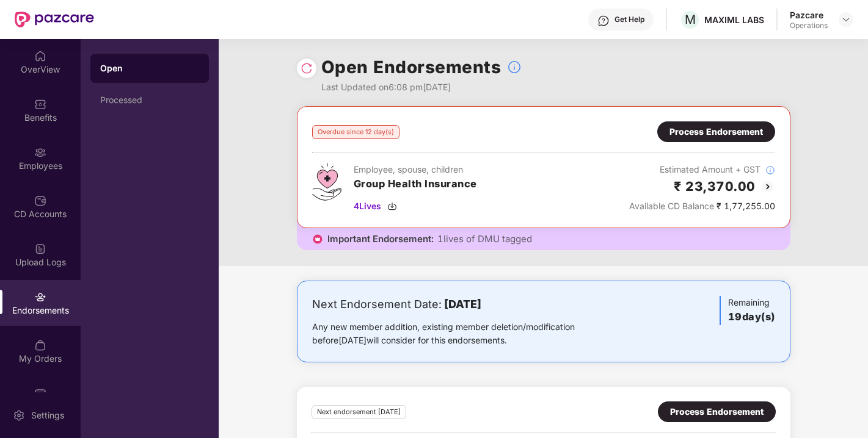 Image resolution: width=868 pixels, height=438 pixels. Describe the element at coordinates (40, 56) in the screenshot. I see `img: svg+xml;base64,PHN2ZyBpZD0iSG9tZSIgeG1sbnM9Imh0dHA6Ly93d3cudzMub3JnLzIwMDAvc3ZnIiB3aWR0aD0iMjAiIG...` at that location.